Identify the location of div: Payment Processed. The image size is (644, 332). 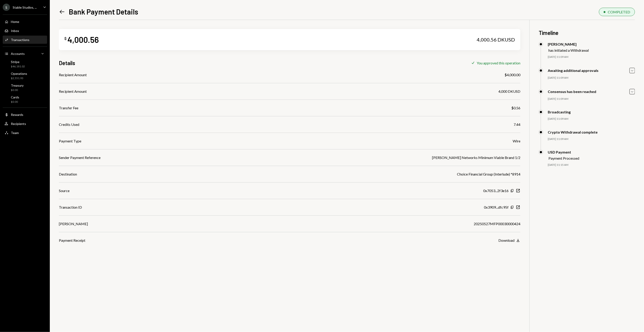
(564, 158).